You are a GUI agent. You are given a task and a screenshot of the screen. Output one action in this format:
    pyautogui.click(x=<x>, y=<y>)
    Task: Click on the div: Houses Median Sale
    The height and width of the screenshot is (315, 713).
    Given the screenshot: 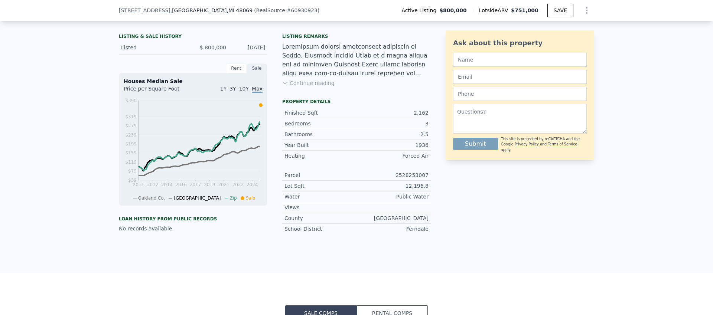 What is the action you would take?
    pyautogui.click(x=193, y=81)
    